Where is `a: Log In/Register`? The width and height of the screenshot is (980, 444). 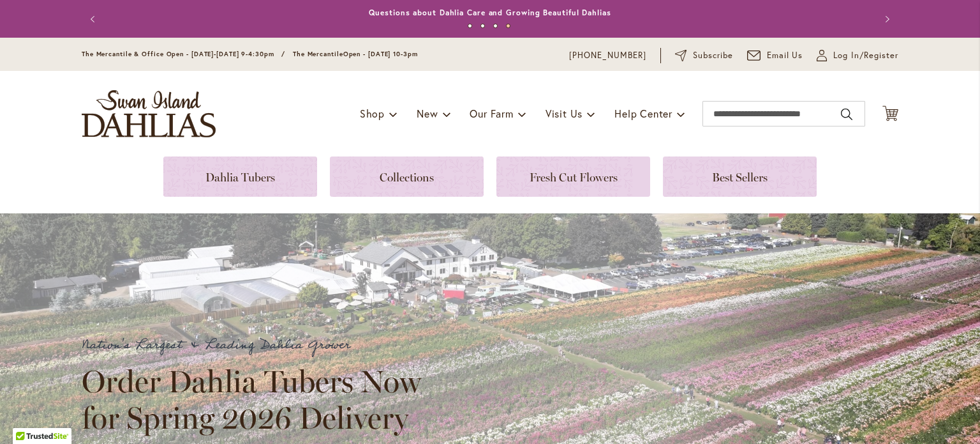
a: Log In/Register is located at coordinates (858, 56).